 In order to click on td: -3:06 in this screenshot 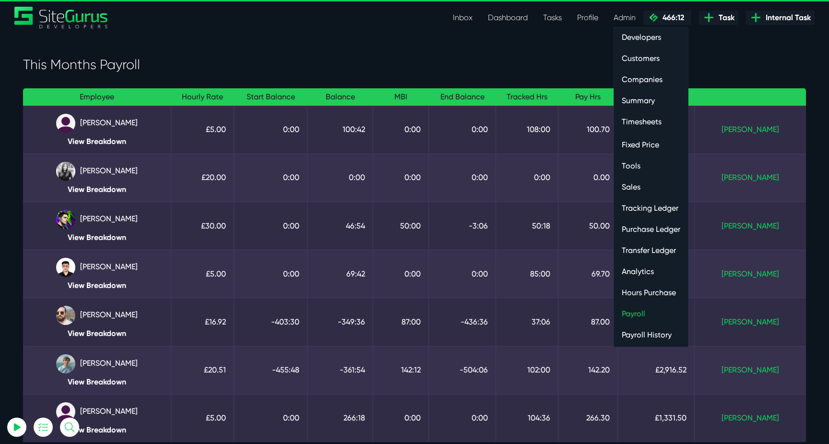, I will do `click(462, 225)`.